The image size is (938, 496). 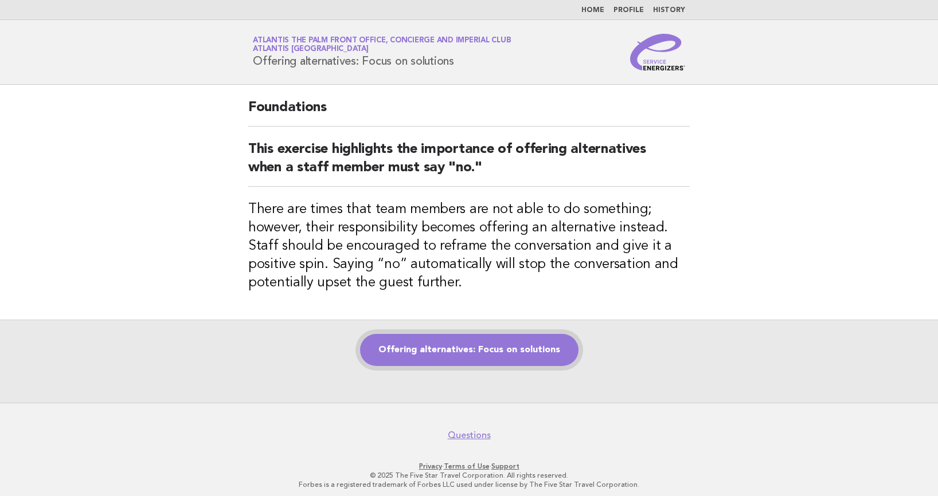 What do you see at coordinates (469, 476) in the screenshot?
I see `p: © 2025 The Five Star Travel Corporation. All rights reserved.` at bounding box center [469, 476].